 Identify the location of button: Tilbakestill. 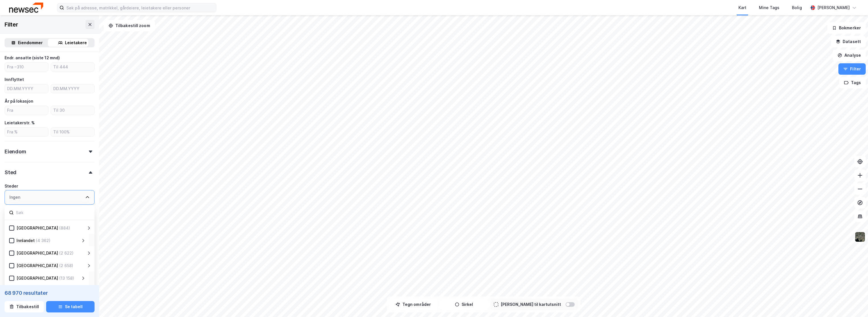
(24, 307).